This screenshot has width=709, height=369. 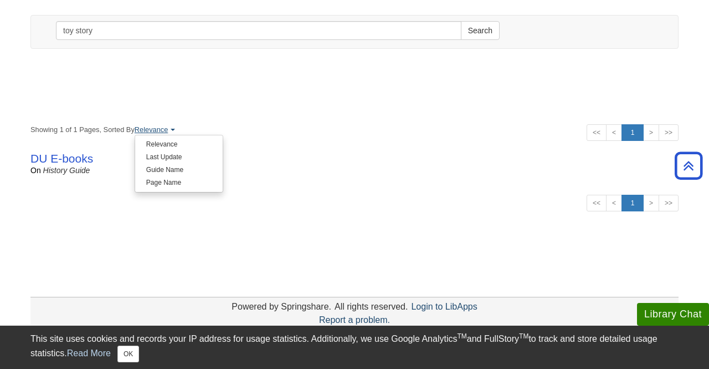 What do you see at coordinates (179, 170) in the screenshot?
I see `a: Guide Name` at bounding box center [179, 170].